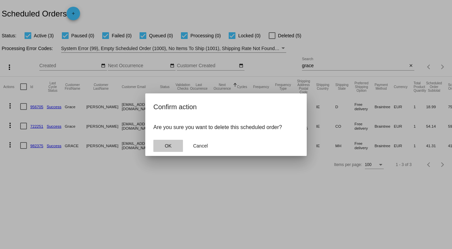 The image size is (452, 249). What do you see at coordinates (168, 146) in the screenshot?
I see `span: OK` at bounding box center [168, 146].